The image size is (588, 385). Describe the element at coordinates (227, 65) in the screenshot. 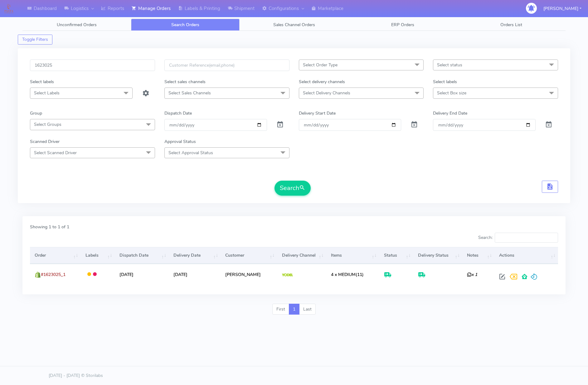

I see `input: Customer Reference(email,phone)` at that location.